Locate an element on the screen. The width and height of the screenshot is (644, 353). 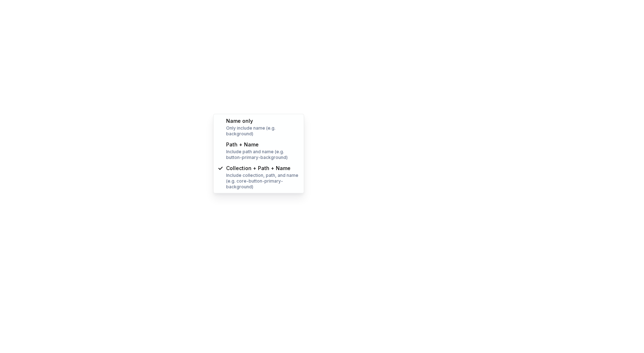
span: Name only is located at coordinates (239, 121).